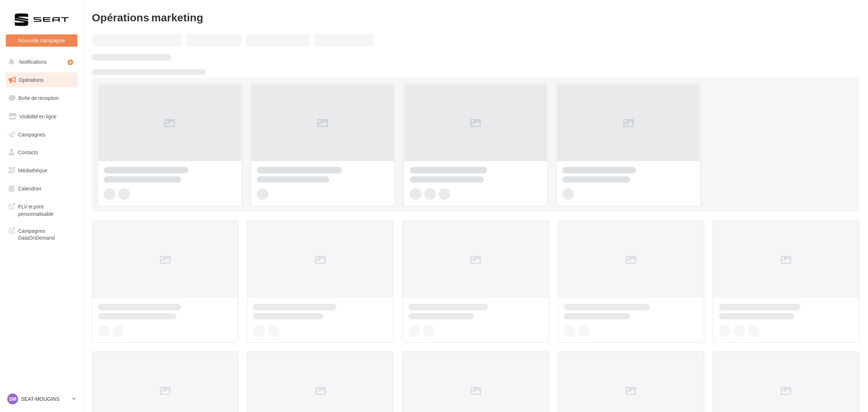 The image size is (868, 412). What do you see at coordinates (46, 209) in the screenshot?
I see `span: PLV et print personnalisable` at bounding box center [46, 209].